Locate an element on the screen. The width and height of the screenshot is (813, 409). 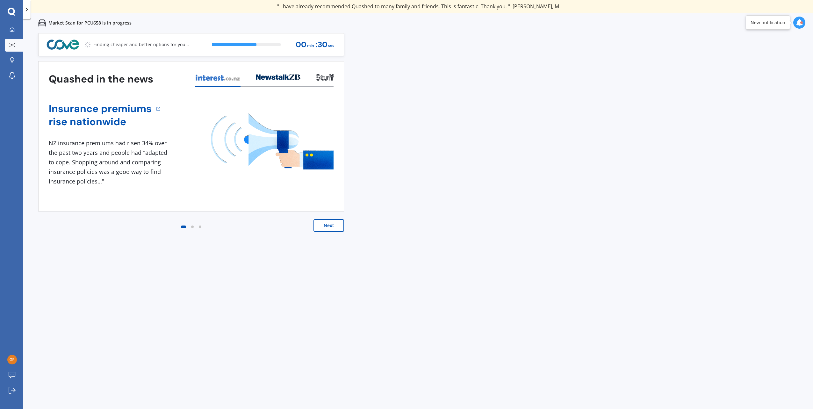
img: car.f15378c7a67c060ca3f3.svg is located at coordinates (42, 23).